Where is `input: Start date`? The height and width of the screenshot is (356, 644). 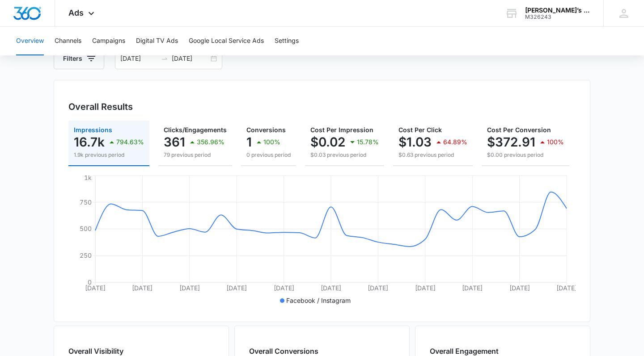 input: Start date is located at coordinates (139, 59).